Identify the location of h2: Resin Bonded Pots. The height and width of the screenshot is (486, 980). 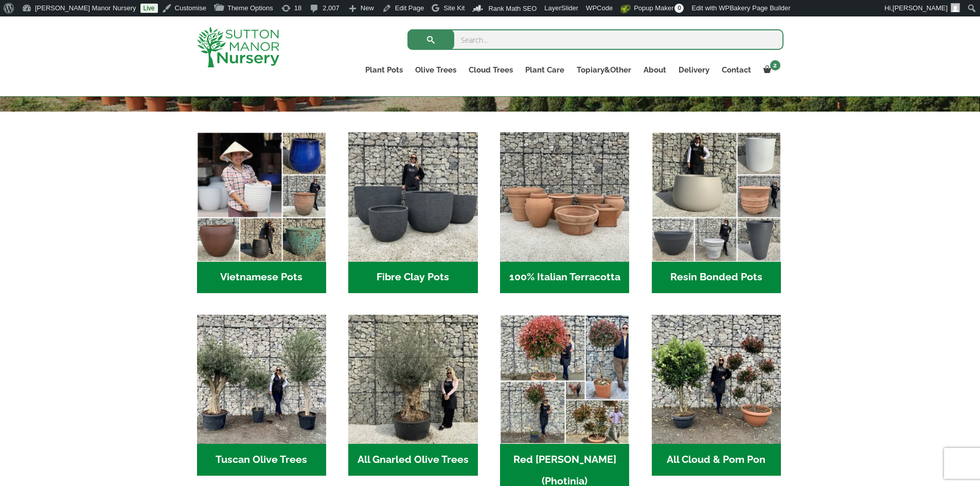
(716, 278).